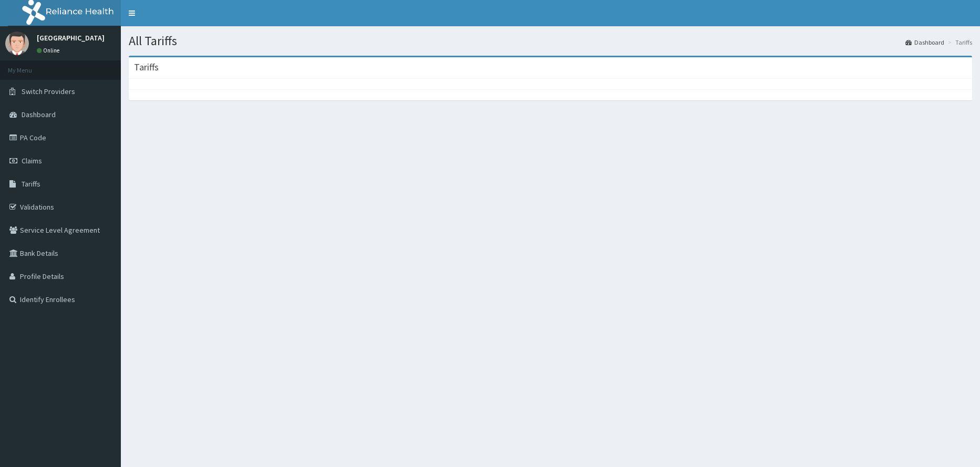 The image size is (980, 467). What do you see at coordinates (550, 41) in the screenshot?
I see `h1: All Tariffs` at bounding box center [550, 41].